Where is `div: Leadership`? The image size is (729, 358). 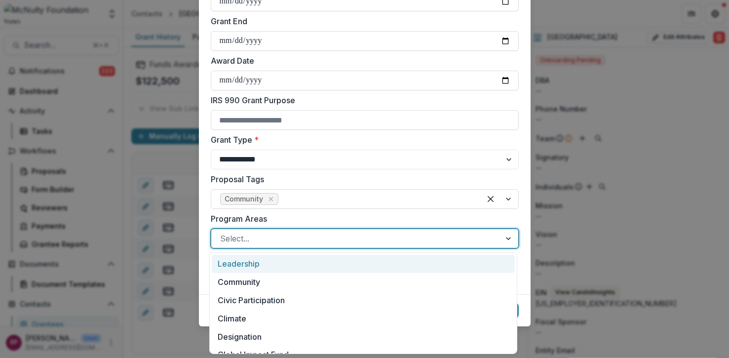
div: Leadership is located at coordinates (363, 264).